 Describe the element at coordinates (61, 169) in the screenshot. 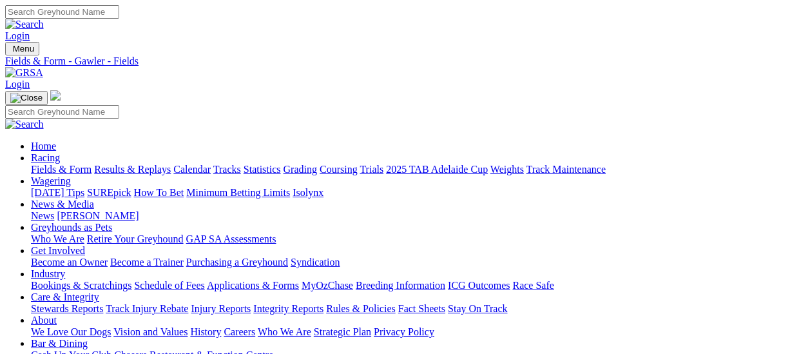

I see `a: Fields & Form` at that location.